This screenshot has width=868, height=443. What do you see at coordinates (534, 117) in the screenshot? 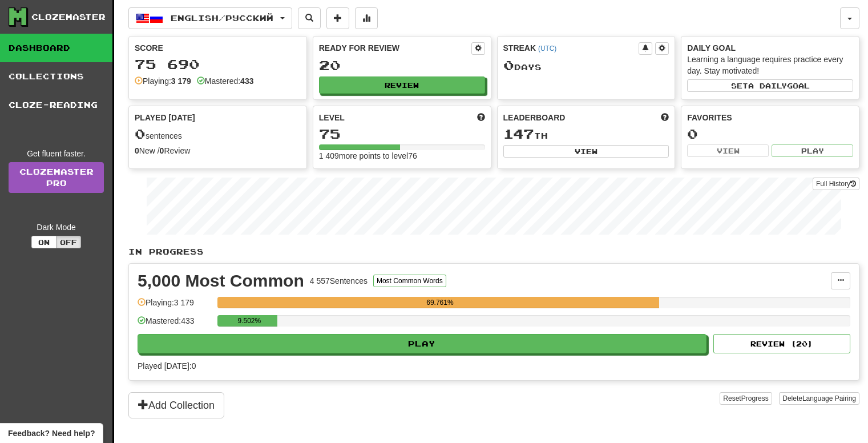
I see `span: Leaderboard` at bounding box center [534, 117].